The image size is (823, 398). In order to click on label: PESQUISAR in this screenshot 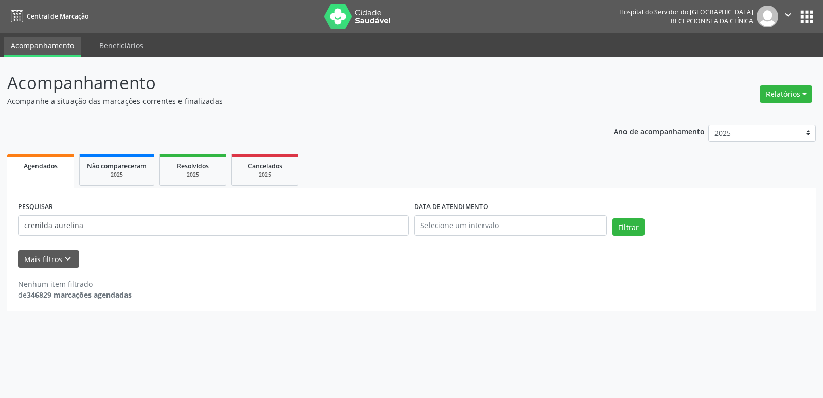, I will do `click(36, 207)`.